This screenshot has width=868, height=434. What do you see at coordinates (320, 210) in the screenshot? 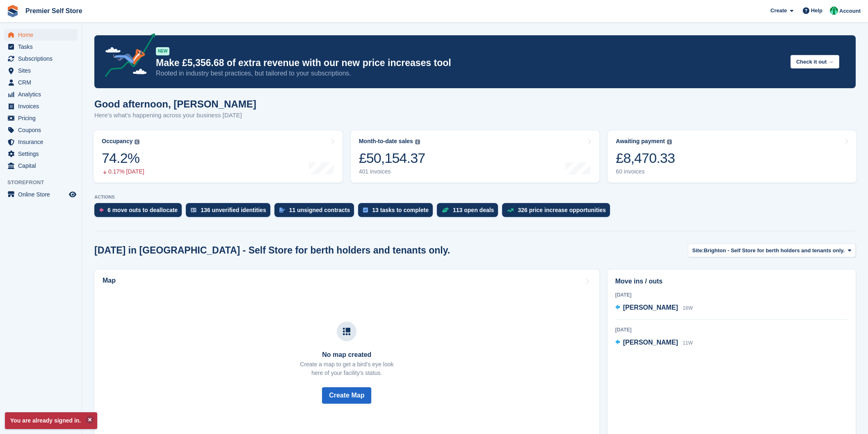
I see `div: 11 unsigned contracts` at bounding box center [320, 210].